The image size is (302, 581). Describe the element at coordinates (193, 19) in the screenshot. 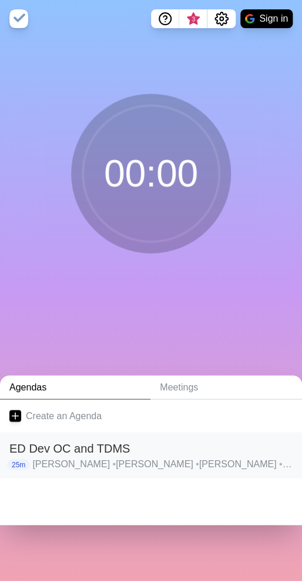

I see `button: What’s new` at that location.